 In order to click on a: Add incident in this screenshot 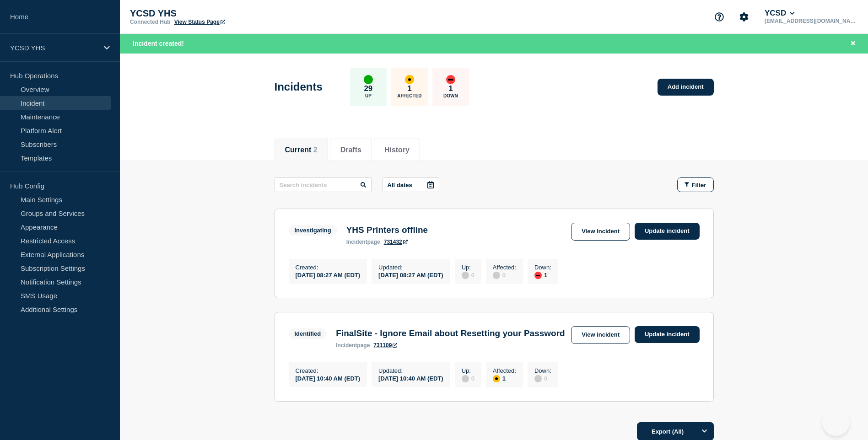, I will do `click(686, 87)`.